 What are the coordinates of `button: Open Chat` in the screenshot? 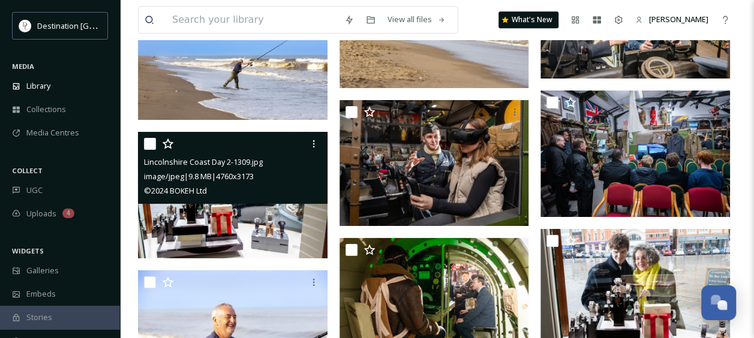 It's located at (719, 303).